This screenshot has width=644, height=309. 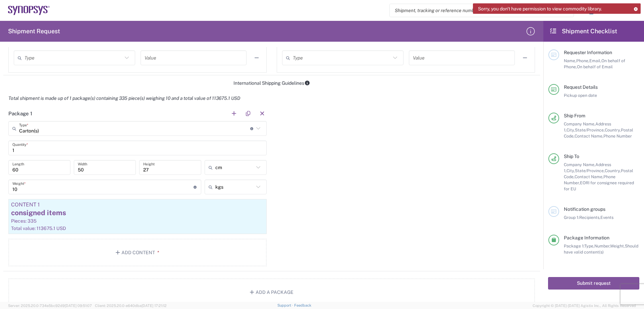 What do you see at coordinates (607, 217) in the screenshot?
I see `span: Events` at bounding box center [607, 217].